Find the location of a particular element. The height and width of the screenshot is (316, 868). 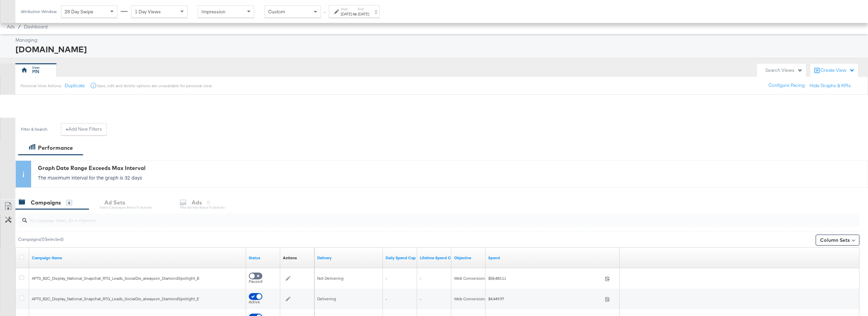

a: Your campaign name. is located at coordinates (138, 258).